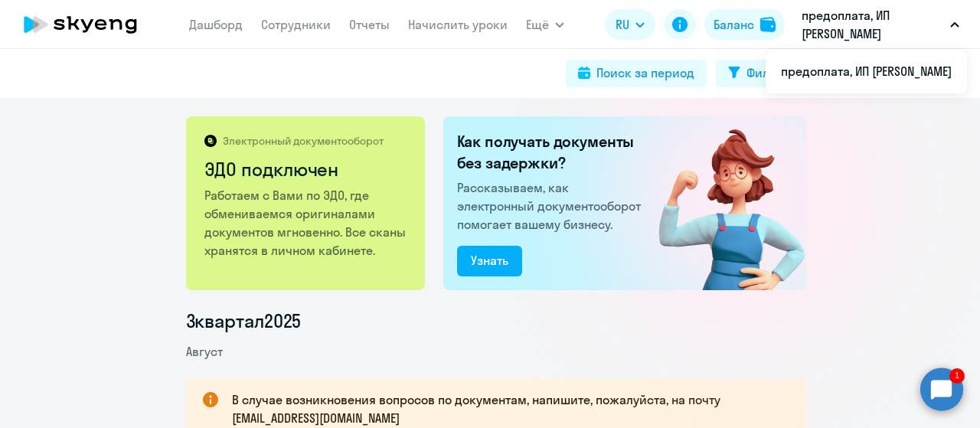  Describe the element at coordinates (490, 261) in the screenshot. I see `button: Узнать` at that location.